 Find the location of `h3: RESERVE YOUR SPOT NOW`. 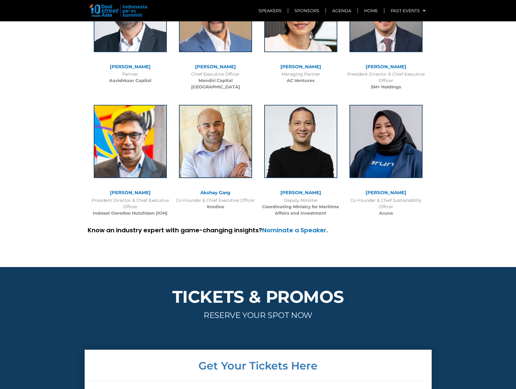

h3: RESERVE YOUR SPOT NOW is located at coordinates (258, 315).